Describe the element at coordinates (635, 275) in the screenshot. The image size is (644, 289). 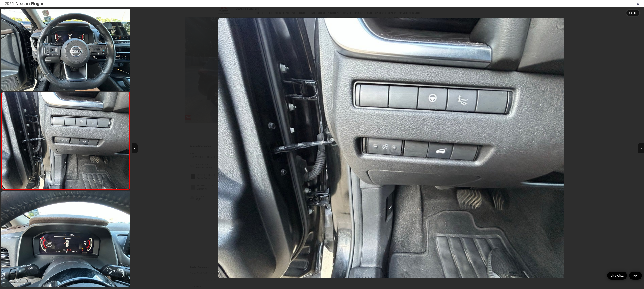
I see `a: Text` at that location.